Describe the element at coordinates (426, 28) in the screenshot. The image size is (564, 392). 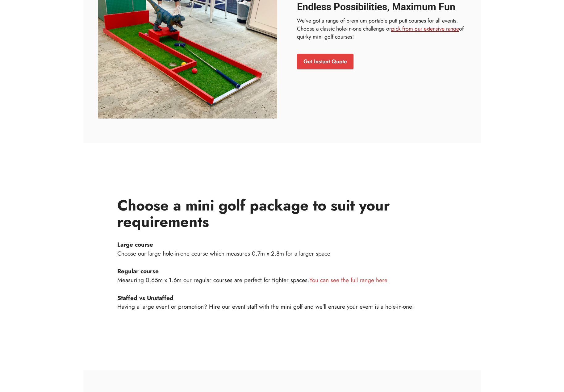
I see `a: pick from our extensive range` at that location.